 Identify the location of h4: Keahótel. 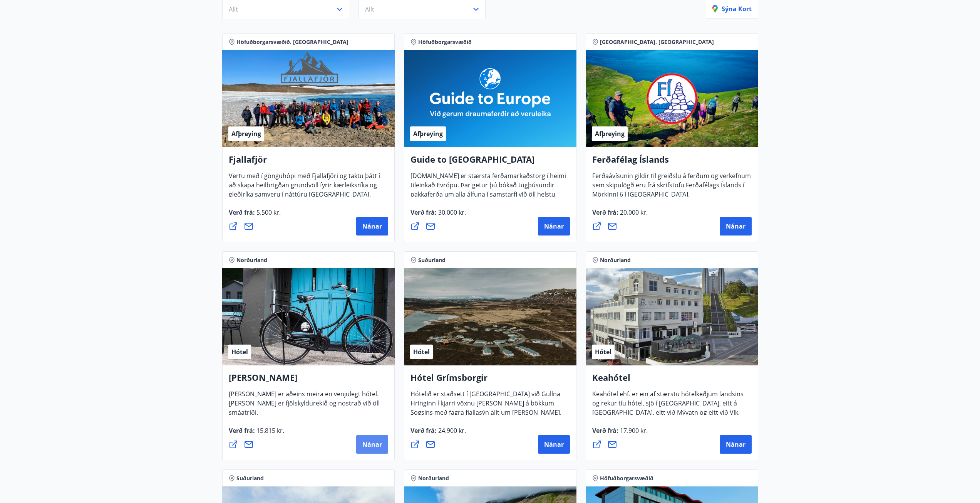
(672, 380).